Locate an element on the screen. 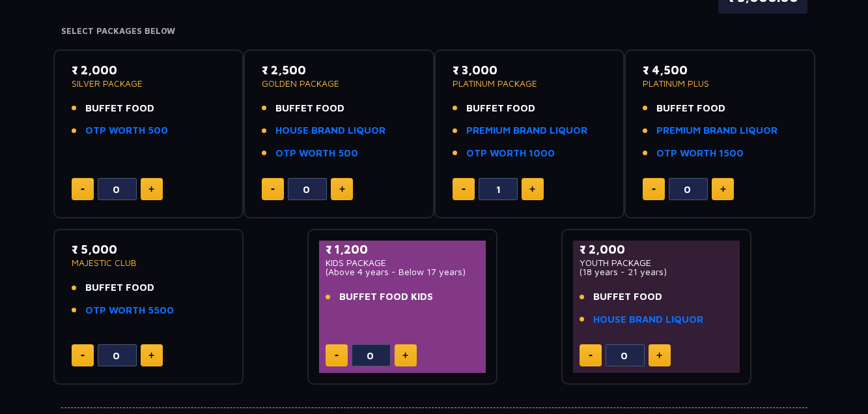  p: (Above 4 years - Below 17 years) is located at coordinates (403, 272).